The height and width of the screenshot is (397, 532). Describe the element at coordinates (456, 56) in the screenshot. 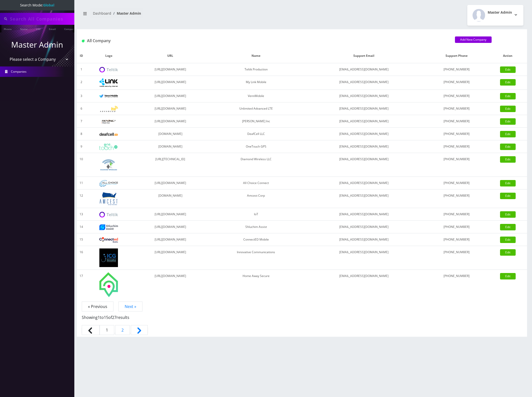

I see `th: Support Phone` at that location.